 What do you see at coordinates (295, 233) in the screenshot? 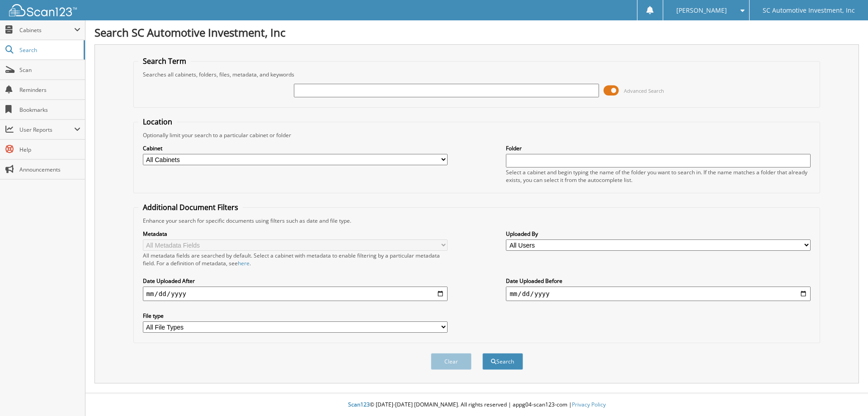
I see `label: Metadata` at bounding box center [295, 233].